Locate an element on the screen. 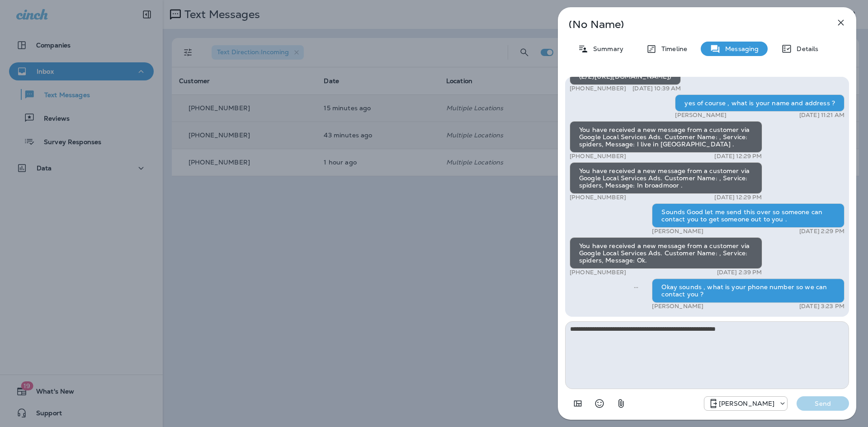  div: +1 (770) 343-2465 is located at coordinates (746, 404).